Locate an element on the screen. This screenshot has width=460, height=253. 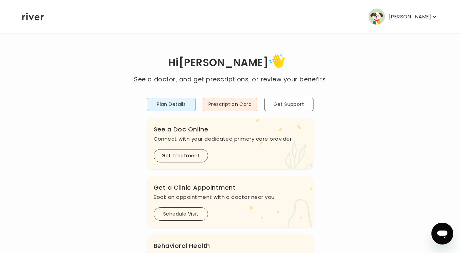
p: Book an appointment with a doctor near you is located at coordinates (230, 197).